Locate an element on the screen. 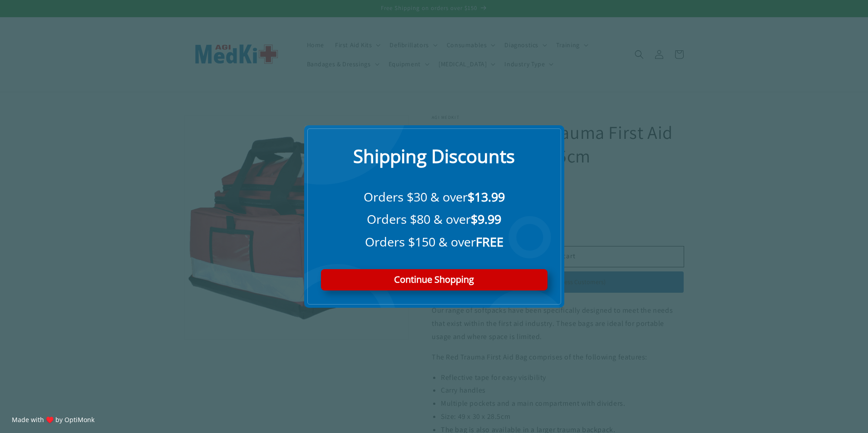 The height and width of the screenshot is (433, 868). span: $13.99 is located at coordinates (486, 197).